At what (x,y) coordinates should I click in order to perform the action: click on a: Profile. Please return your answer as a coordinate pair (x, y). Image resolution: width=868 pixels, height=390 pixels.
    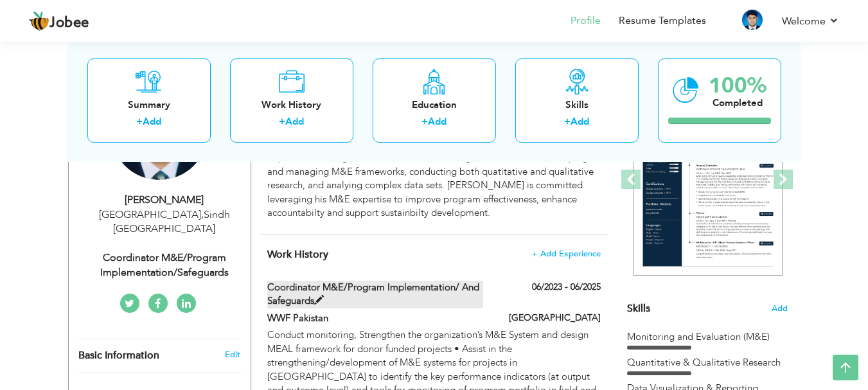
    Looking at the image, I should click on (585, 21).